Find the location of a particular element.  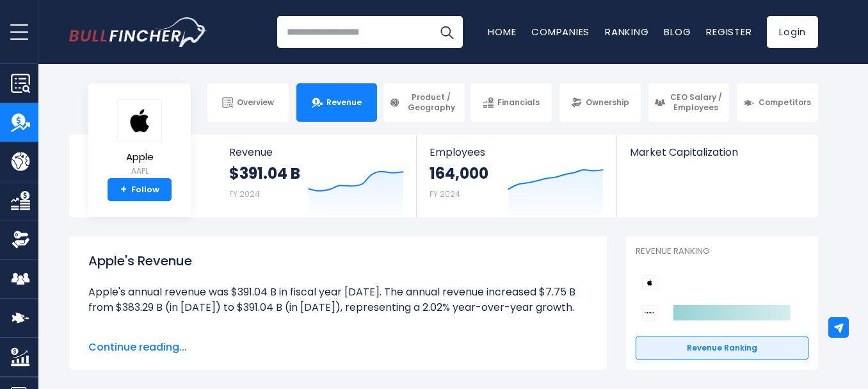

span: Overview is located at coordinates (255, 102).